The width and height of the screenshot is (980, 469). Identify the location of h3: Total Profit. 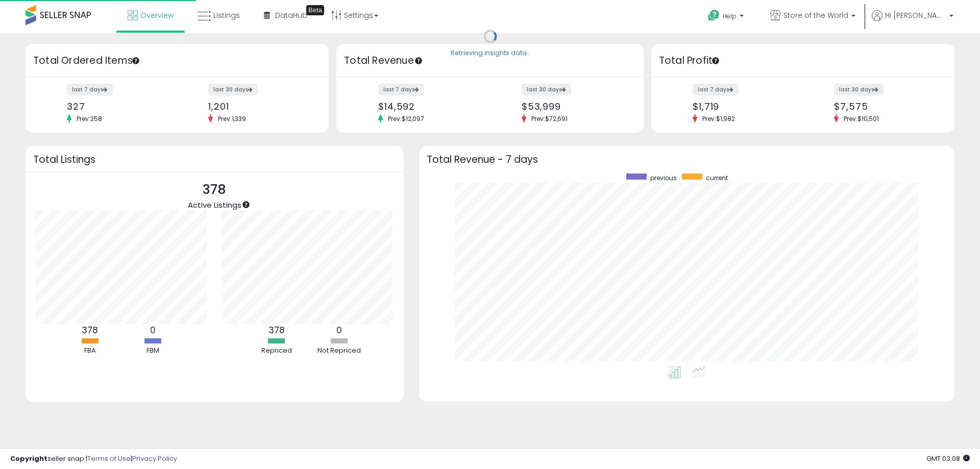
(803, 61).